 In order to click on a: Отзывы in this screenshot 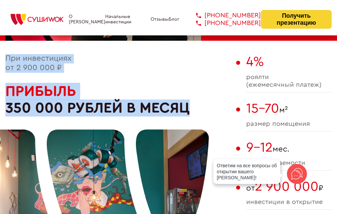, I will do `click(160, 19)`.